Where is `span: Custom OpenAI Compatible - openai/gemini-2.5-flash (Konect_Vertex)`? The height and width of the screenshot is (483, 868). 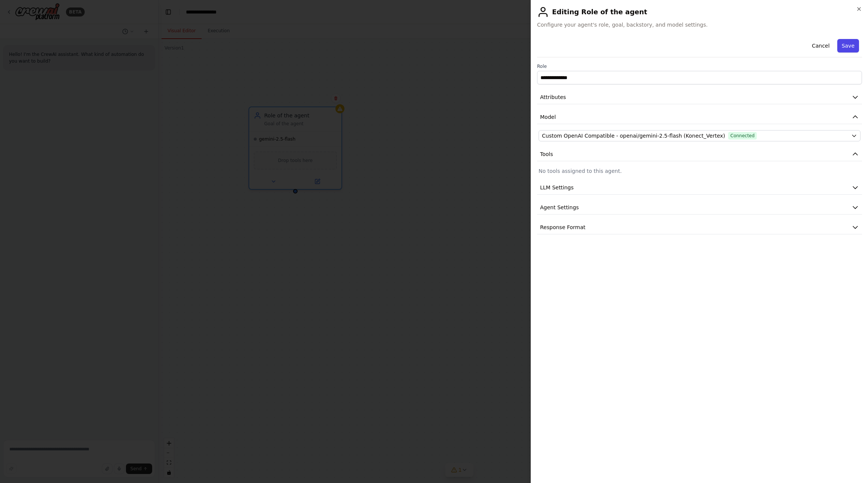 span: Custom OpenAI Compatible - openai/gemini-2.5-flash (Konect_Vertex) is located at coordinates (633, 135).